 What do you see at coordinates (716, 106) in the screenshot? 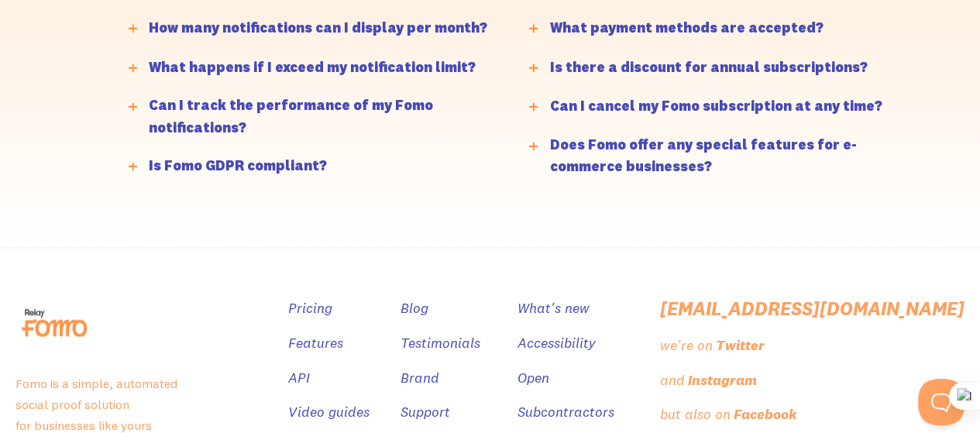
I see `div: Can I cancel my Fomo subscription at any time?` at bounding box center [716, 106].